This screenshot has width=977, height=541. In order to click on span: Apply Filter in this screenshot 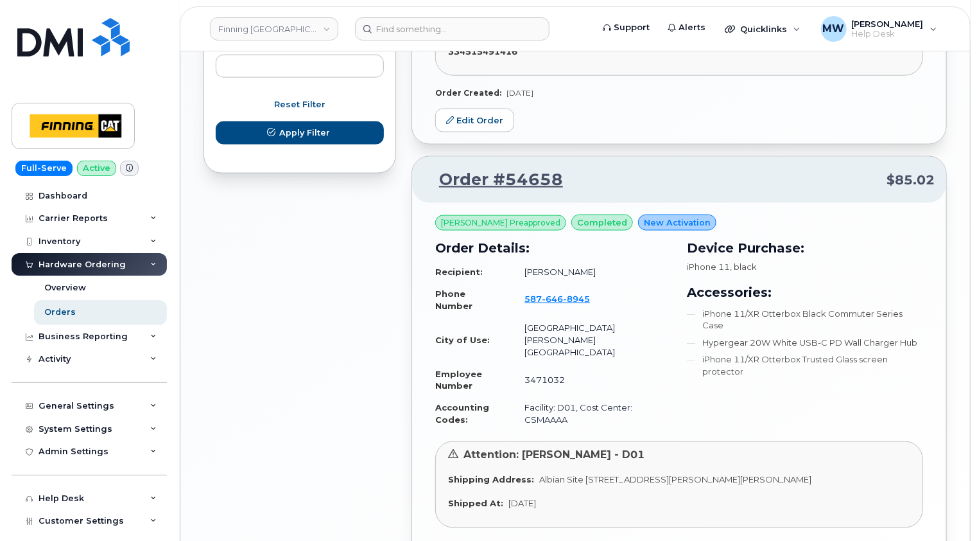, I will do `click(304, 132)`.